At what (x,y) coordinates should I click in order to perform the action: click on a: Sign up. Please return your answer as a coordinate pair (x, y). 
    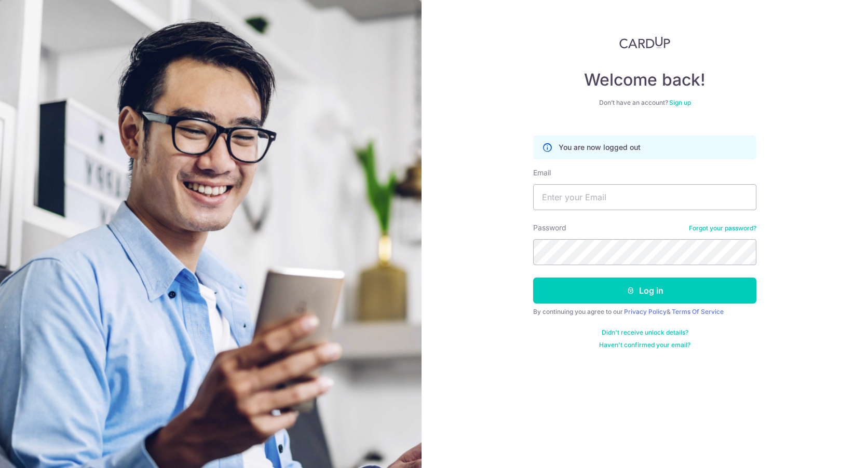
    Looking at the image, I should click on (680, 102).